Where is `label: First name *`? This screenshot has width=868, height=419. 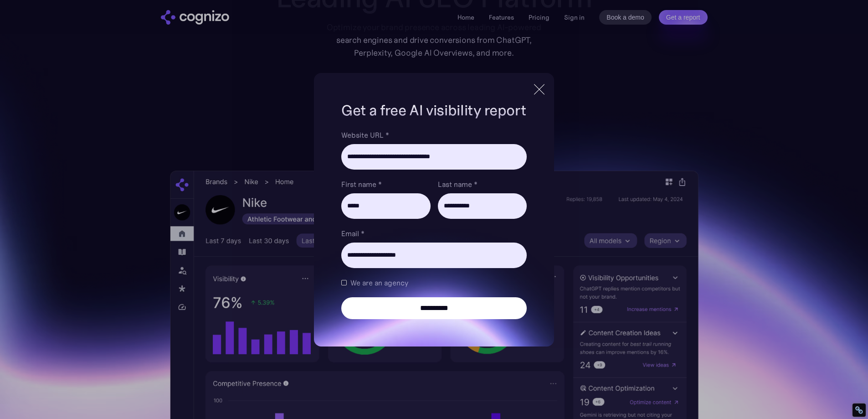 label: First name * is located at coordinates (385, 184).